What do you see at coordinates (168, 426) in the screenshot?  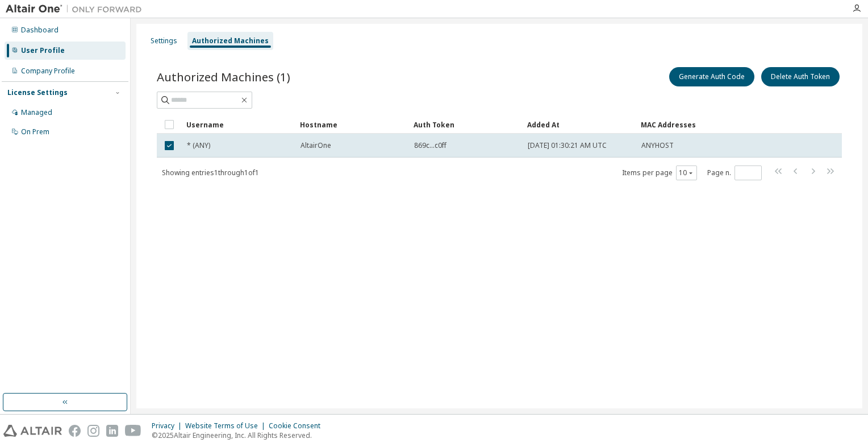 I see `div: Privacy` at bounding box center [168, 426].